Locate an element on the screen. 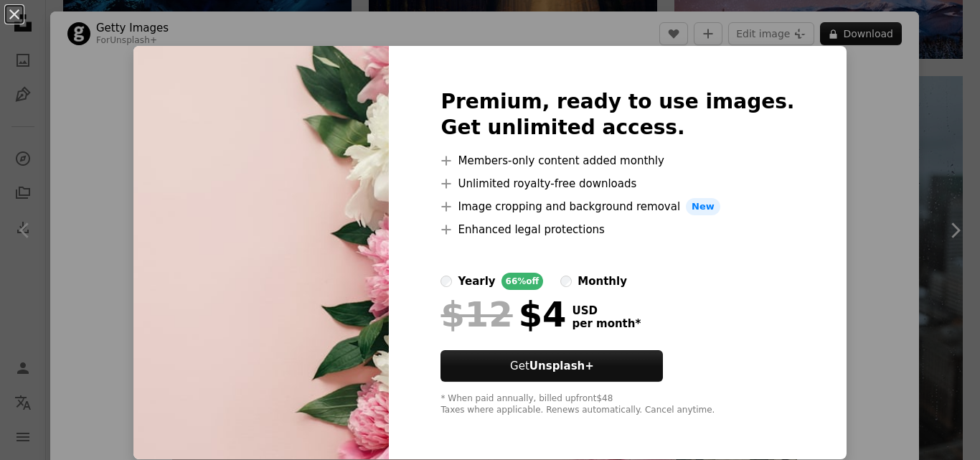 The height and width of the screenshot is (460, 980). li: Members-only content added monthly is located at coordinates (617, 161).